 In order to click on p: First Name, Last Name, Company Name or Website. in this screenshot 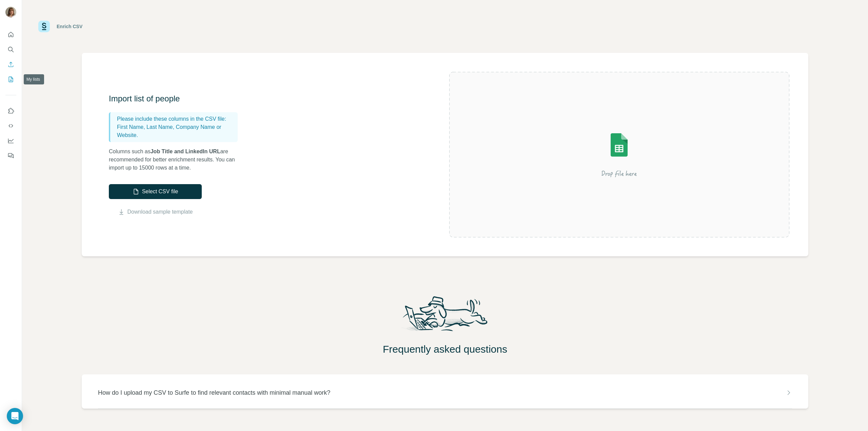, I will do `click(176, 131)`.